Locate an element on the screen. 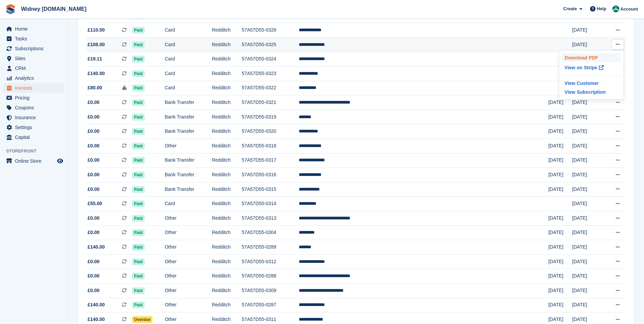  span: Account is located at coordinates (629, 9).